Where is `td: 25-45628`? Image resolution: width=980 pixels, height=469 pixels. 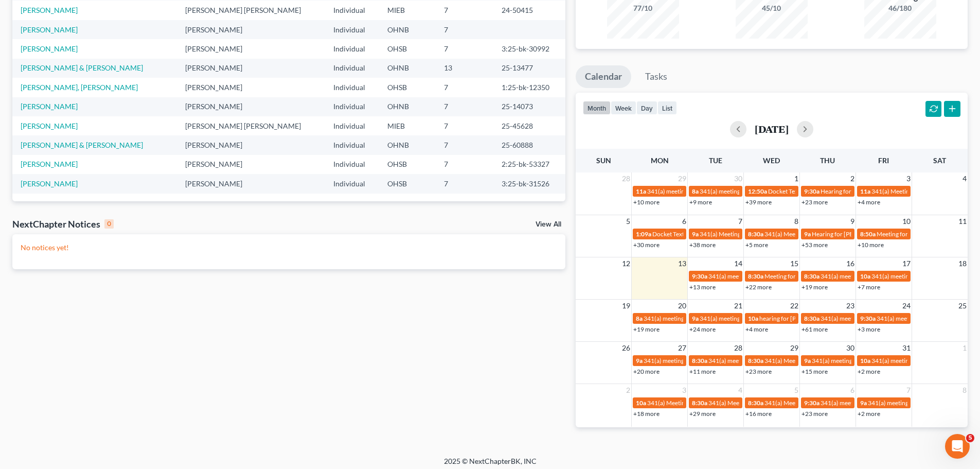
td: 25-45628 is located at coordinates (529, 125).